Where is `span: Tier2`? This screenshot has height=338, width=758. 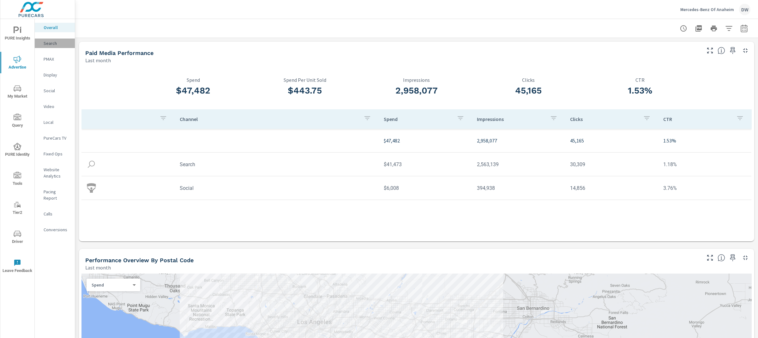 span: Tier2 is located at coordinates (17, 208).